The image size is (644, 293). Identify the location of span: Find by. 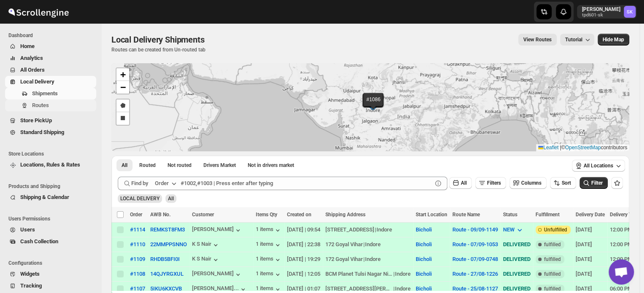
(140, 183).